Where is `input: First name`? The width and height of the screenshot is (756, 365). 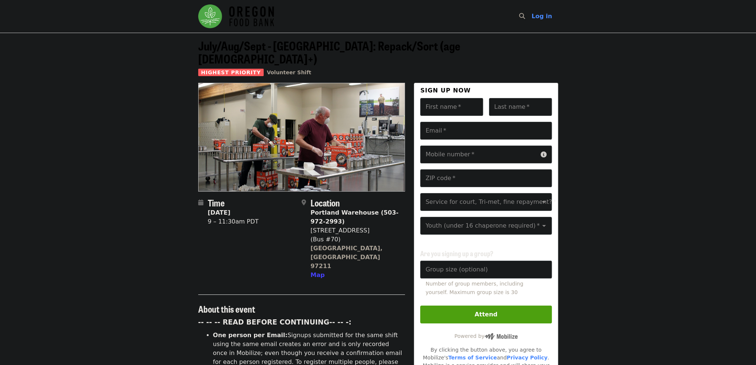
input: First name is located at coordinates (451, 107).